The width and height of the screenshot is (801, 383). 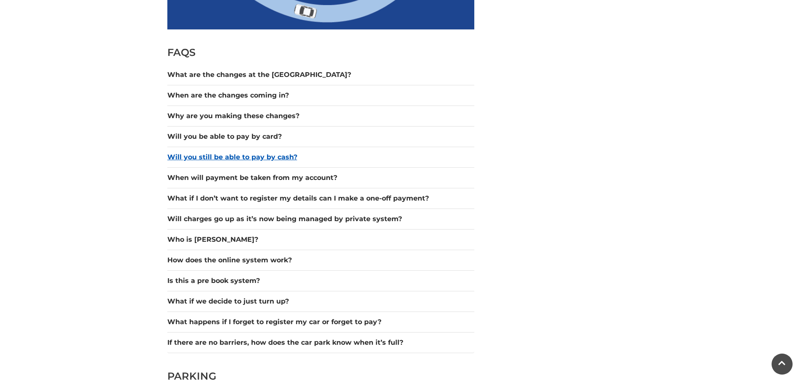 I want to click on button: Will charges go up as it’s now being managed by private system?, so click(x=321, y=219).